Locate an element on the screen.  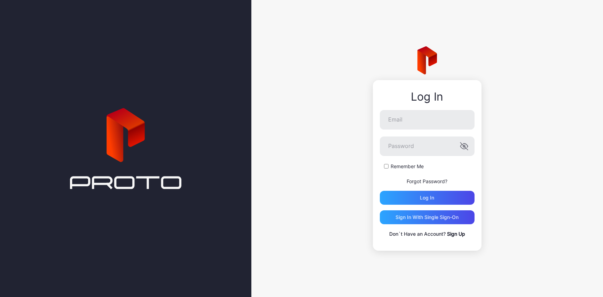
div: Log In is located at coordinates (427, 97).